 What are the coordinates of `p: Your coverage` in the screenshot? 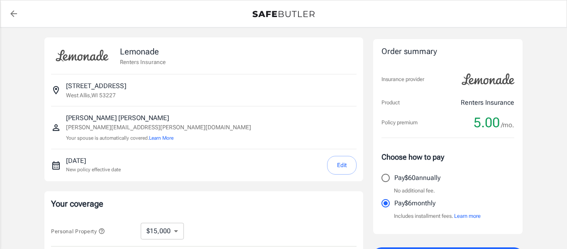 It's located at (204, 204).